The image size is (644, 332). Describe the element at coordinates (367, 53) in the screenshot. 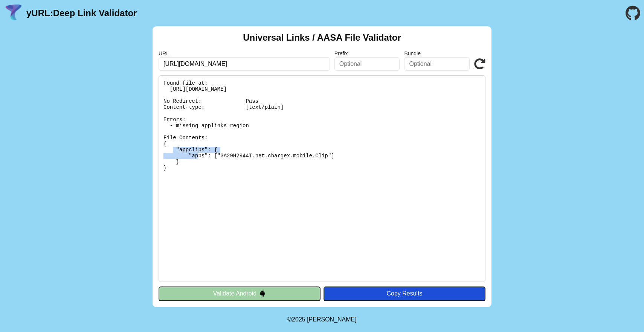

I see `label: Prefix` at that location.